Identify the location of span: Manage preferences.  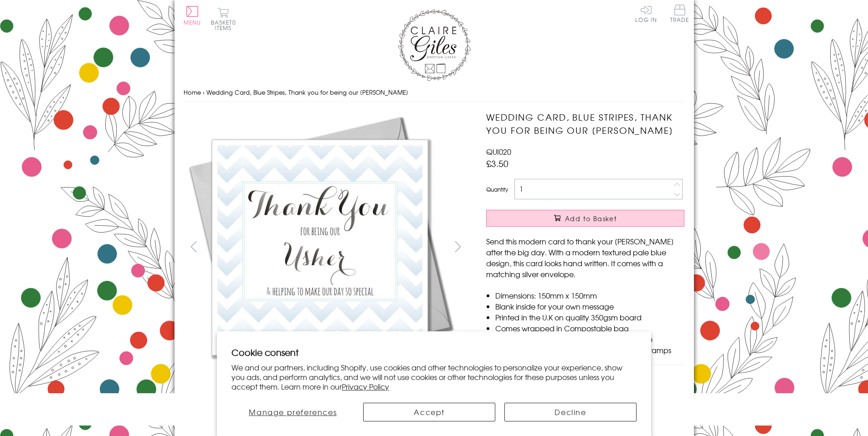
(292, 412).